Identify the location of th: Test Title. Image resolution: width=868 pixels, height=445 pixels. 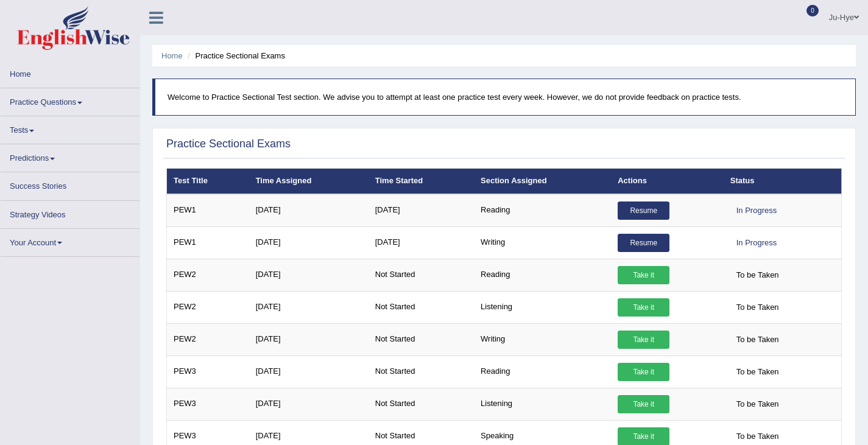
(208, 181).